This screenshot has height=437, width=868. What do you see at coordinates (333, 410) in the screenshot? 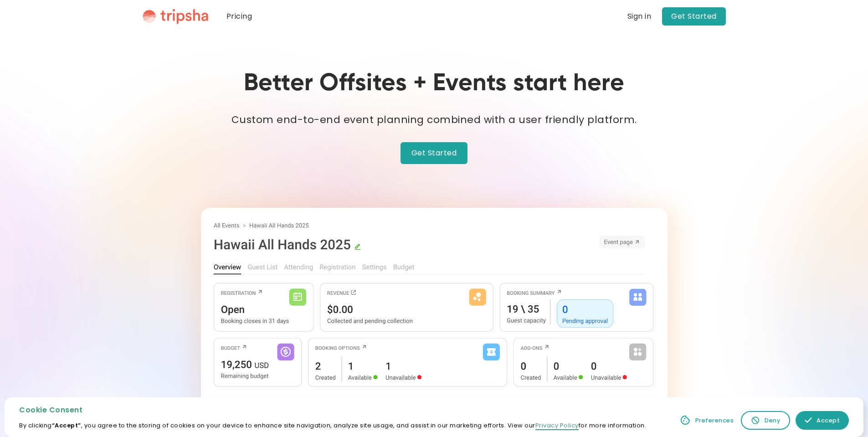
I see `div: Cookie Consent` at bounding box center [333, 410].